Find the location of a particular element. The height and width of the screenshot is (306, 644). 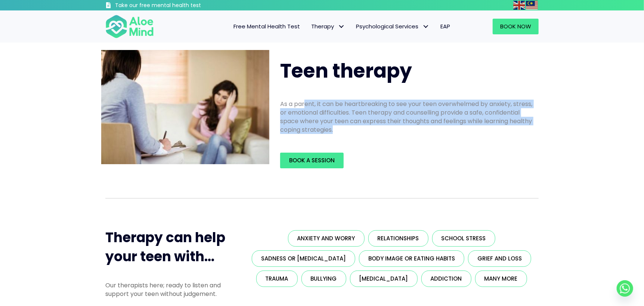

span: Teen therapy is located at coordinates (346, 70).